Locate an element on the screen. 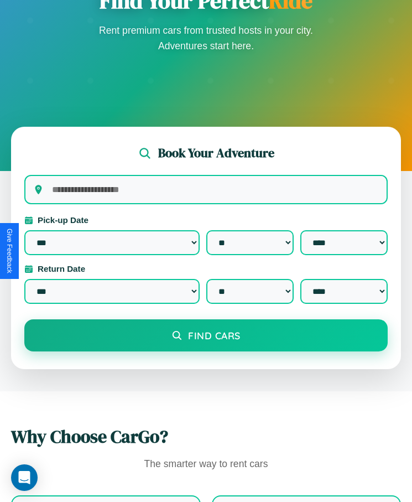 The image size is (412, 502). p: The smarter way to rent cars is located at coordinates (206, 464).